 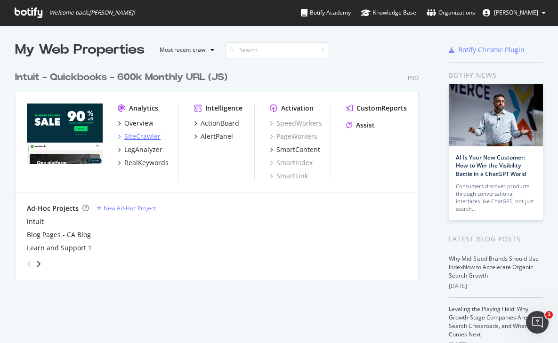 I want to click on span: Madeline Nevis, so click(x=516, y=12).